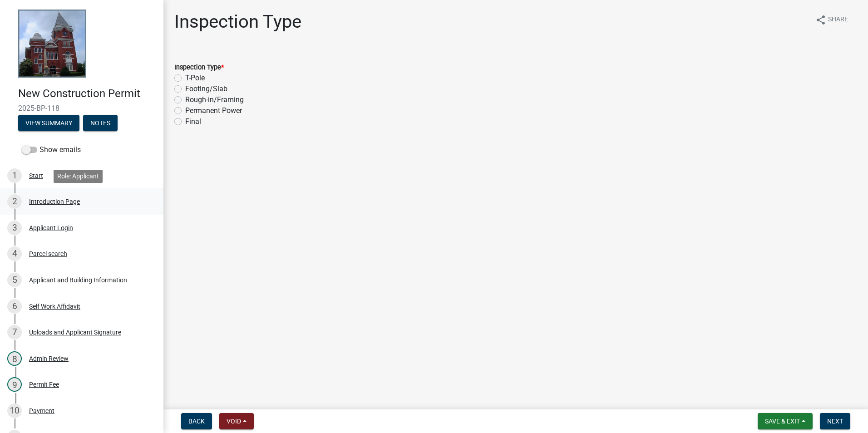  What do you see at coordinates (782, 421) in the screenshot?
I see `span: Save & Exit` at bounding box center [782, 421].